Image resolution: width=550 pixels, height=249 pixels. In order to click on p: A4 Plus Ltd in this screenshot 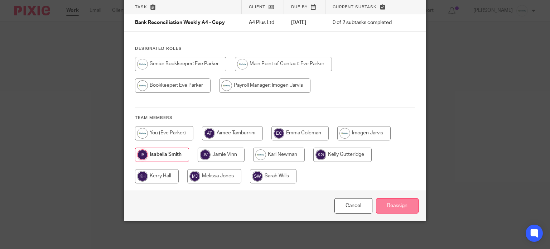, I will do `click(262, 23)`.